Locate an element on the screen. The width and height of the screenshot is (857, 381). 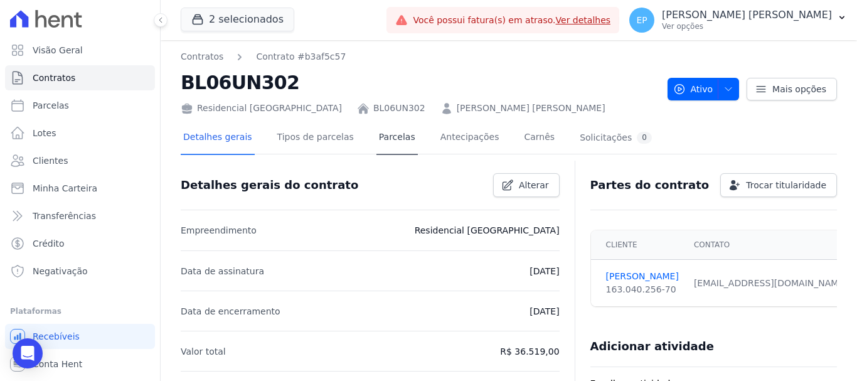
h3: Detalhes gerais do contrato is located at coordinates (269, 185).